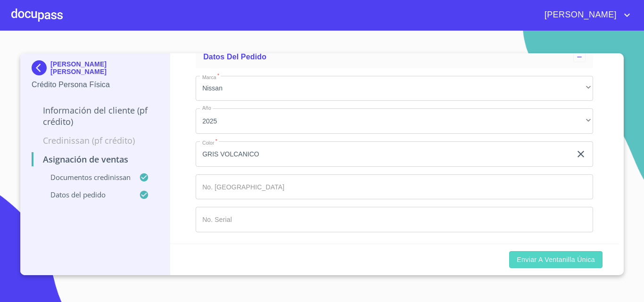  What do you see at coordinates (95, 85) in the screenshot?
I see `p: Crédito Persona Física` at bounding box center [95, 85].